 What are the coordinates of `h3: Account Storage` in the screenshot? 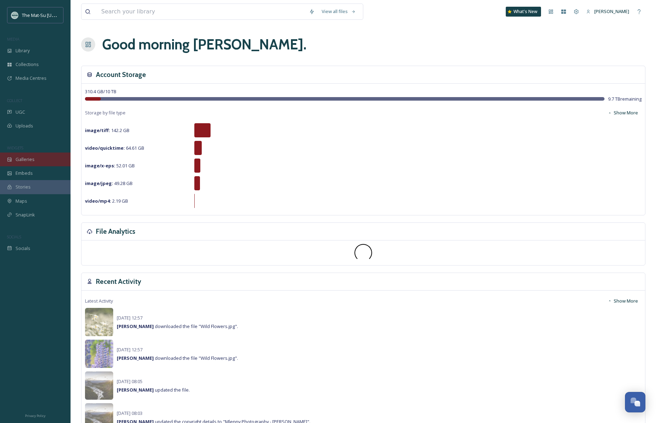 It's located at (121, 74).